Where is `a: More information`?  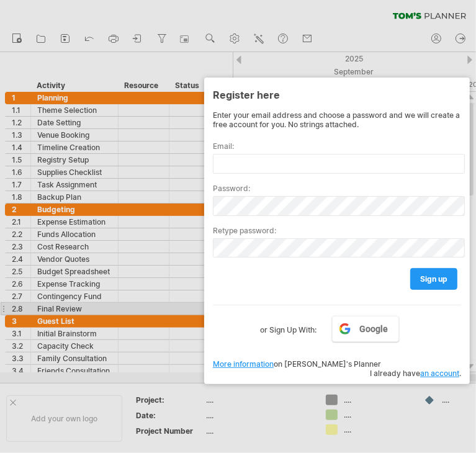 a: More information is located at coordinates (243, 363).